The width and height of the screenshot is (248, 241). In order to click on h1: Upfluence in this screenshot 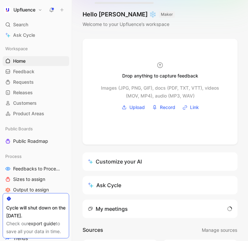, I will do `click(24, 10)`.